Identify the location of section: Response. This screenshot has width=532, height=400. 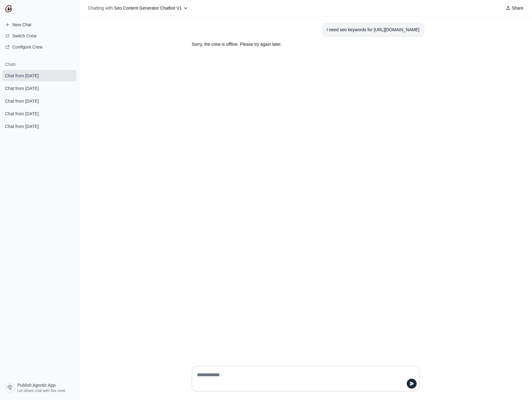
(291, 45).